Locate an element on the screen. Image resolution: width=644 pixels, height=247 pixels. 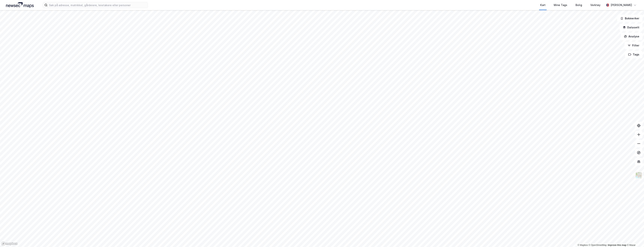
button: Bokmerker is located at coordinates (630, 19).